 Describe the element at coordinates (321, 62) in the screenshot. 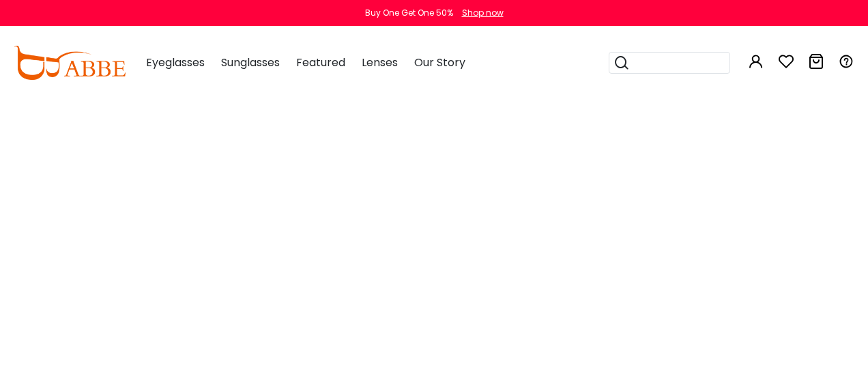

I see `span: Featured` at that location.